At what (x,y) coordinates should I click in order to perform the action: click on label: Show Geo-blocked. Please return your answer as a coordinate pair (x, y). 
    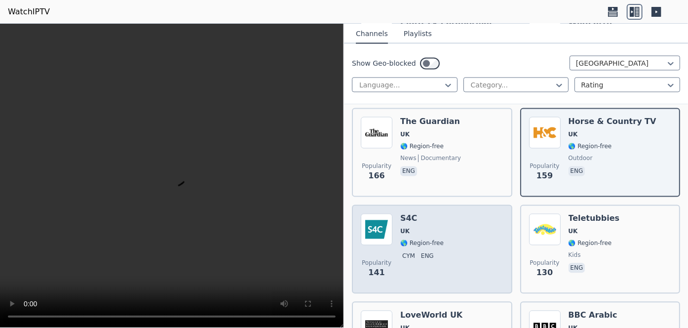
    Looking at the image, I should click on (384, 63).